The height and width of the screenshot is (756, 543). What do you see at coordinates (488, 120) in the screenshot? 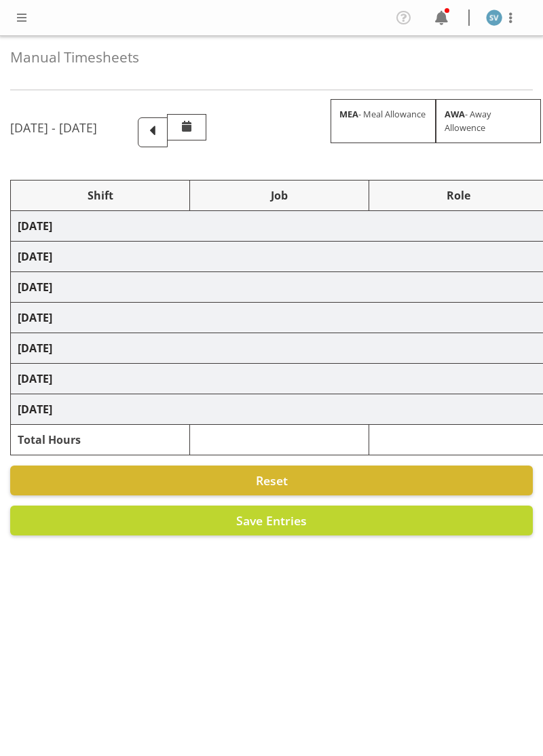
I see `div: - Away Allowence` at bounding box center [488, 120].